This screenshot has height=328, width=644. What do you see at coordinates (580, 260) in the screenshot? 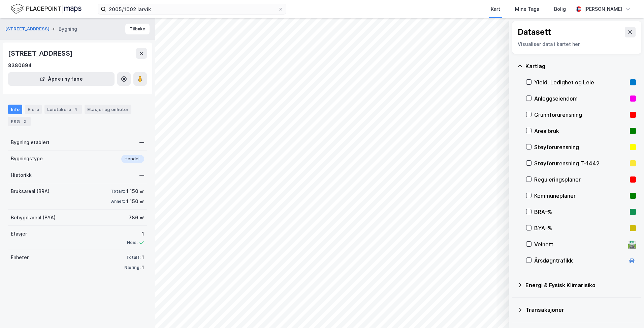
I see `div: Årsdøgntrafikk` at bounding box center [580, 260].